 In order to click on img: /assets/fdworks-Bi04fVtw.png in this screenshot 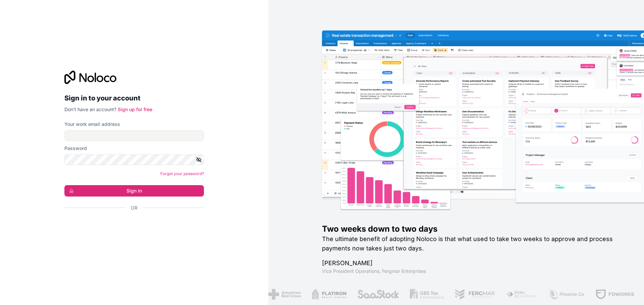, I will do `click(613, 294)`.